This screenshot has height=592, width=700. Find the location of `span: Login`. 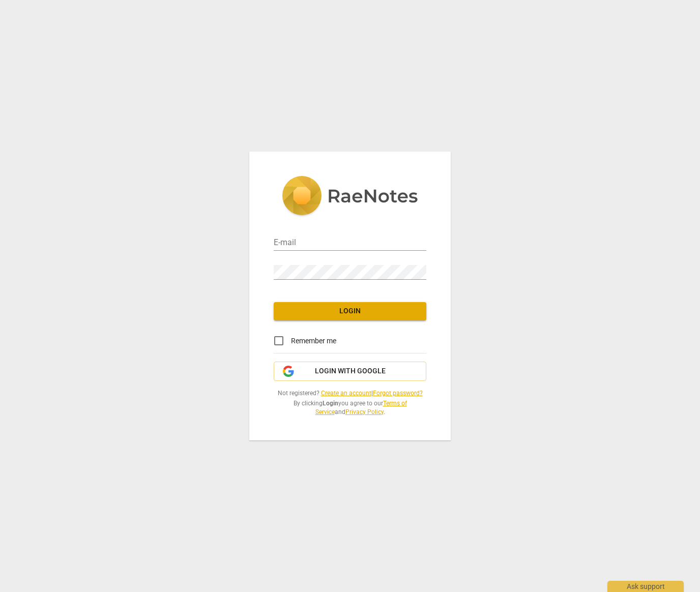

span: Login is located at coordinates (350, 312).